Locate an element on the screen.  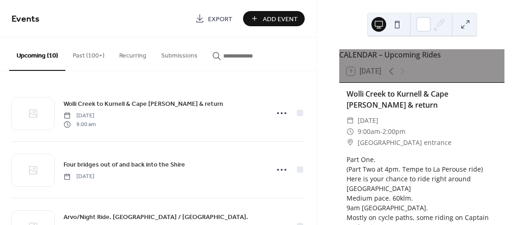
span: Events is located at coordinates (25, 19).